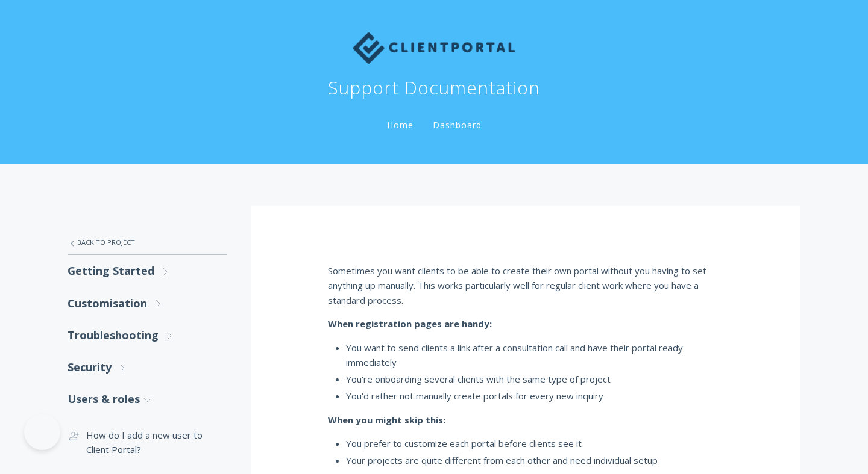 The image size is (868, 474). What do you see at coordinates (147, 271) in the screenshot?
I see `a: Getting Started` at bounding box center [147, 271].